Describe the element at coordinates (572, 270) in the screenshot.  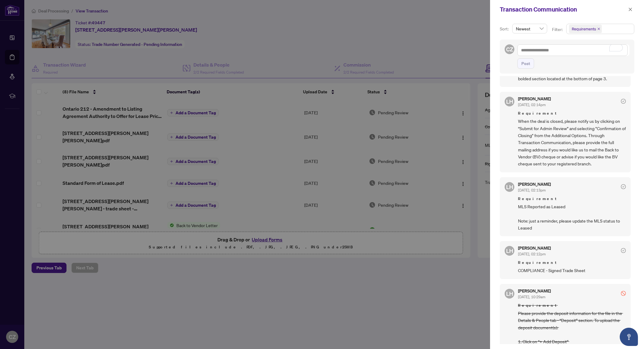
I see `span: COMPLIANCE - Signed Trade Sheet` at that location.